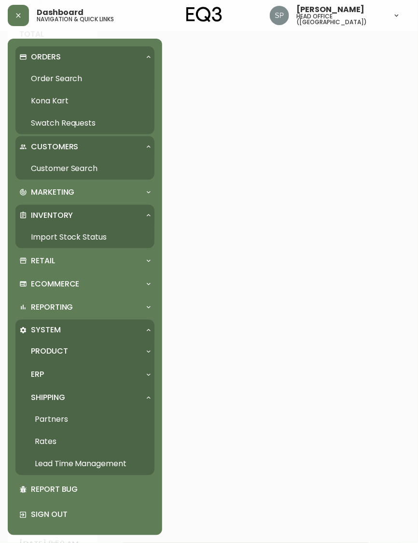  What do you see at coordinates (85, 237) in the screenshot?
I see `a: Import Stock Status` at bounding box center [85, 237].